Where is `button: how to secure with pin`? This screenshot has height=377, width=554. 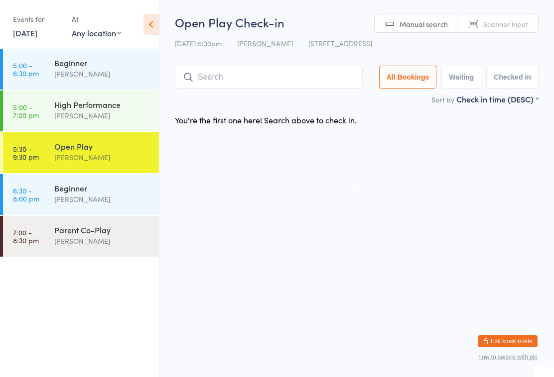
button: how to secure with pin is located at coordinates (507, 358).